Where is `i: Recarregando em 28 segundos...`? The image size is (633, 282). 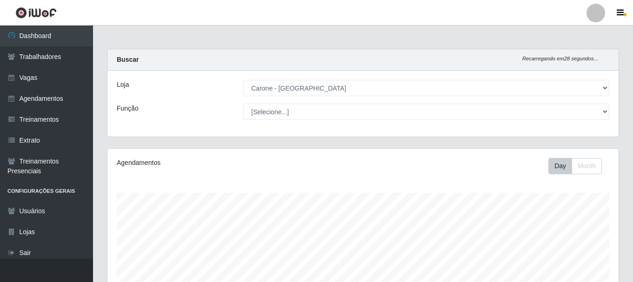 i: Recarregando em 28 segundos... is located at coordinates (560, 59).